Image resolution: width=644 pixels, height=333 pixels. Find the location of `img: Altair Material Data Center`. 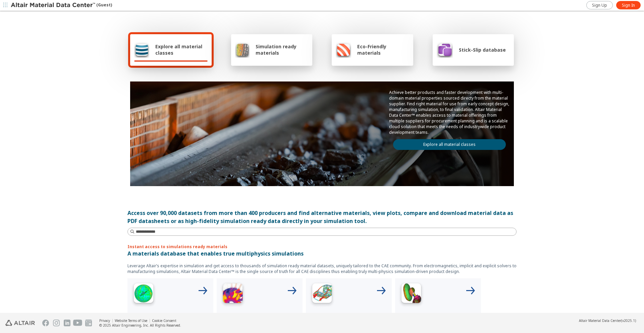

img: Altair Material Data Center is located at coordinates (54, 5).